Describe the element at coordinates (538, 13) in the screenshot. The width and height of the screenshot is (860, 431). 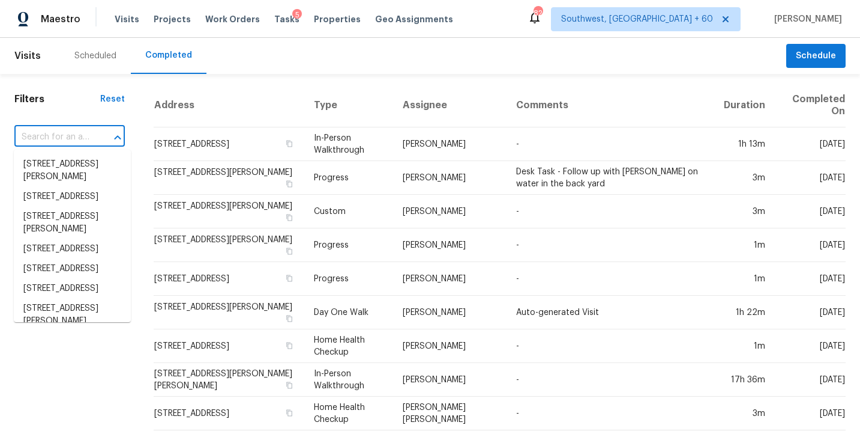
I see `div: 820` at that location.